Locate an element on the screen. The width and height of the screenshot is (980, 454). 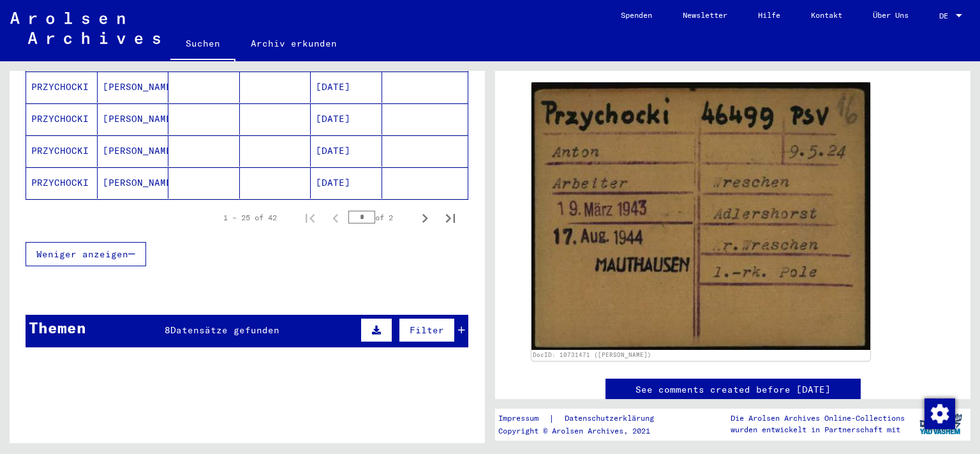
p: Die Arolsen Archives Online-Collections is located at coordinates (818, 418).